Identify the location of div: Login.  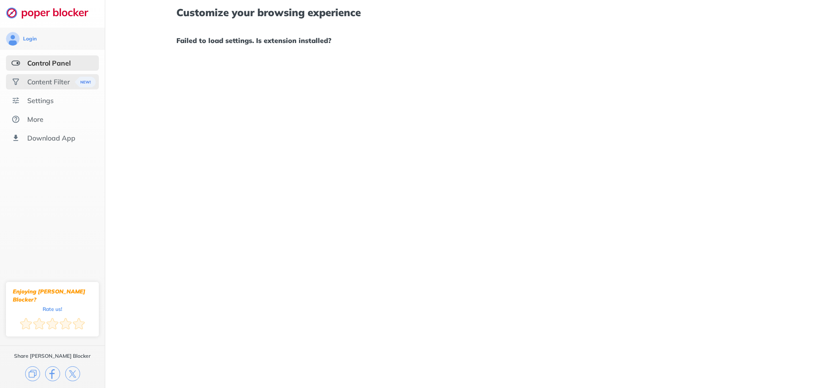
(30, 39).